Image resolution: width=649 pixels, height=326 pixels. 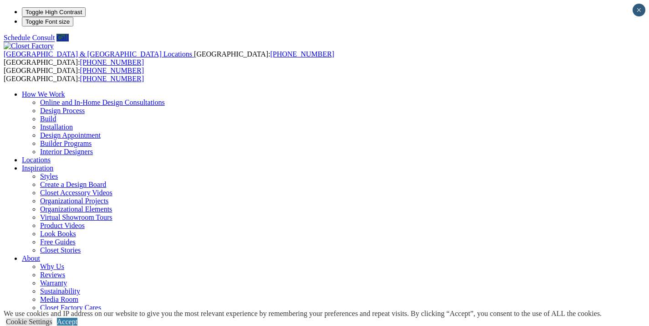 What do you see at coordinates (48, 118) in the screenshot?
I see `a: Build` at bounding box center [48, 118].